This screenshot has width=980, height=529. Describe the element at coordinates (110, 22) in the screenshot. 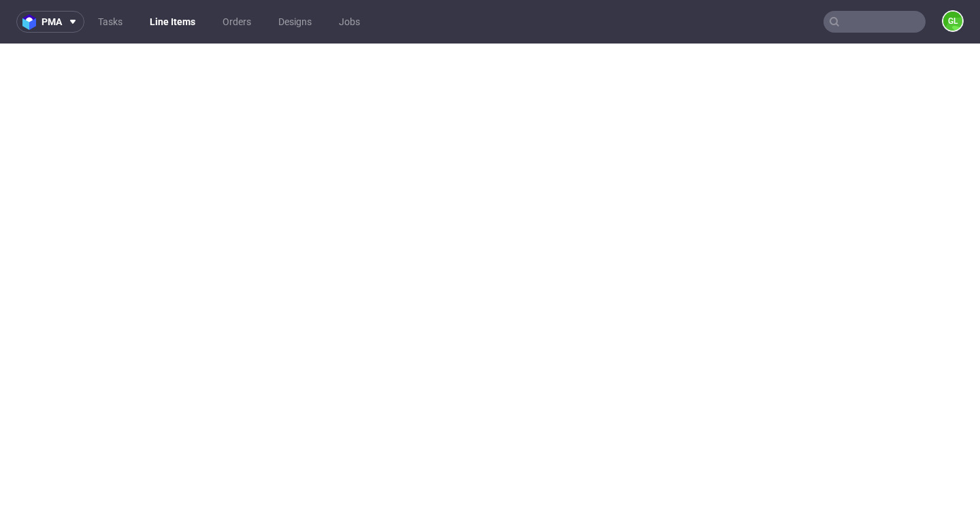

I see `a: Tasks` at that location.